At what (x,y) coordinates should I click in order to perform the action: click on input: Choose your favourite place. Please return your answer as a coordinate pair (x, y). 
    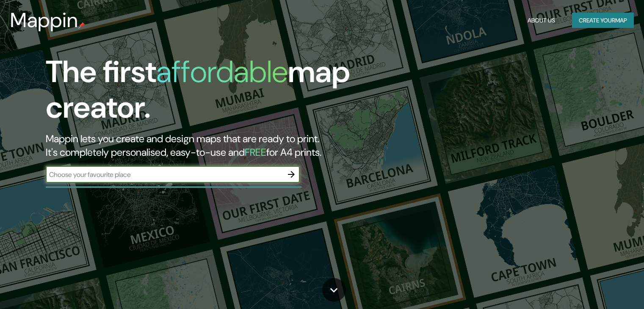
    Looking at the image, I should click on (164, 175).